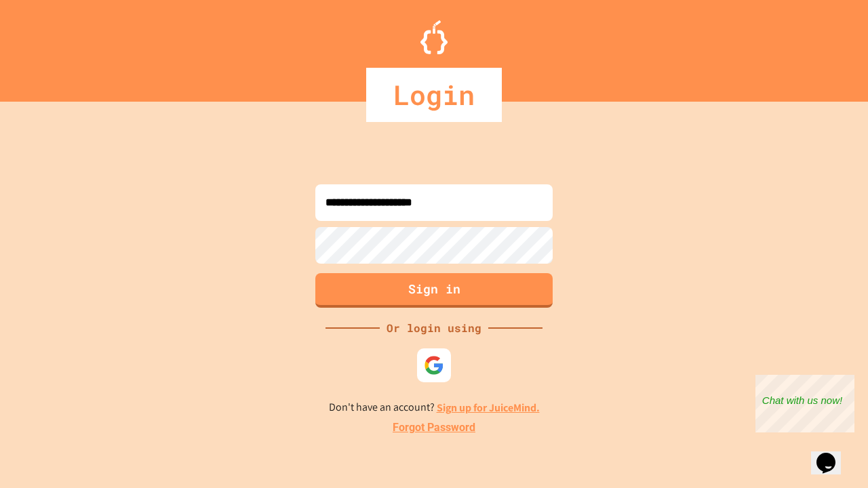  Describe the element at coordinates (434, 37) in the screenshot. I see `img: Logo.svg` at that location.